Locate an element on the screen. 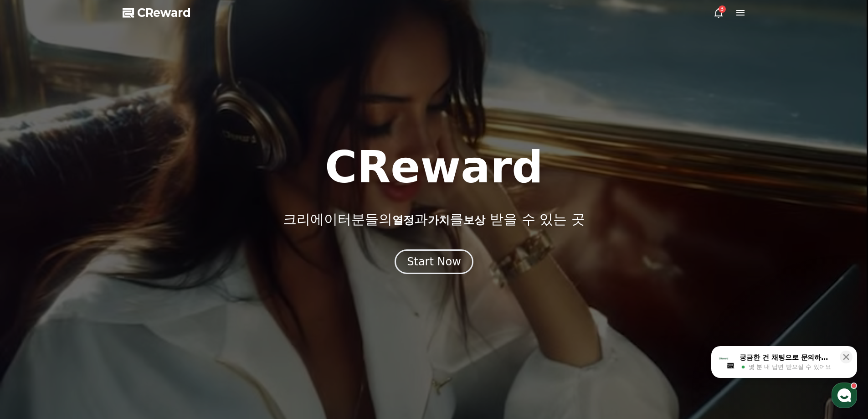  a: 대화 is located at coordinates (89, 301).